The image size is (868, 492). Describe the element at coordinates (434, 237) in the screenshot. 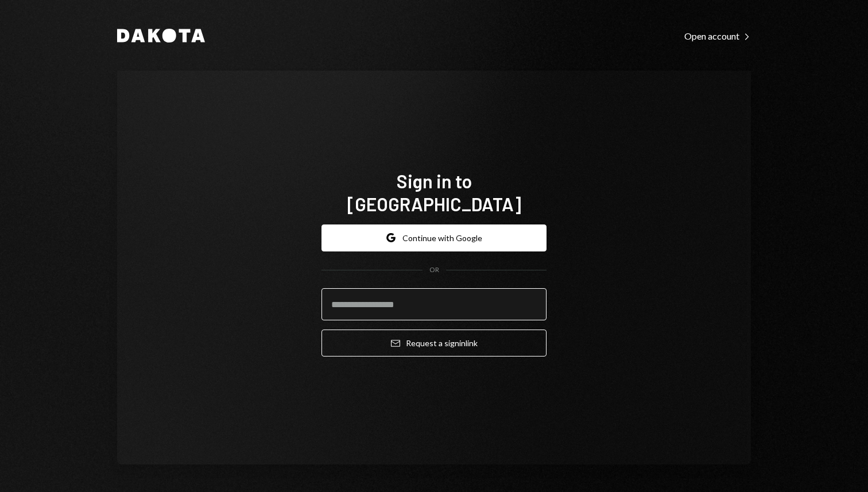

I see `button: Continue with Google` at that location.